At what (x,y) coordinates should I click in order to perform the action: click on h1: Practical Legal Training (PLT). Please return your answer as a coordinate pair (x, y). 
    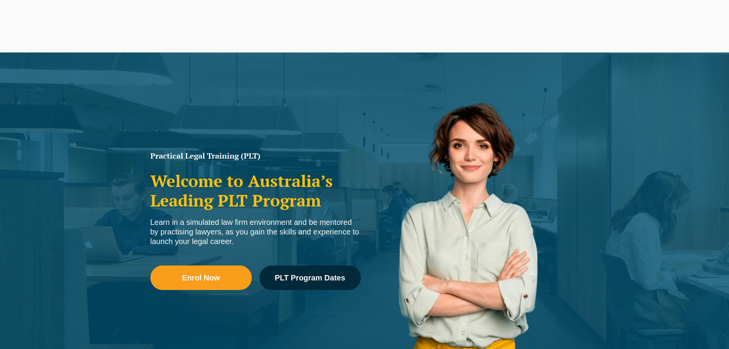
    Looking at the image, I should click on (256, 156).